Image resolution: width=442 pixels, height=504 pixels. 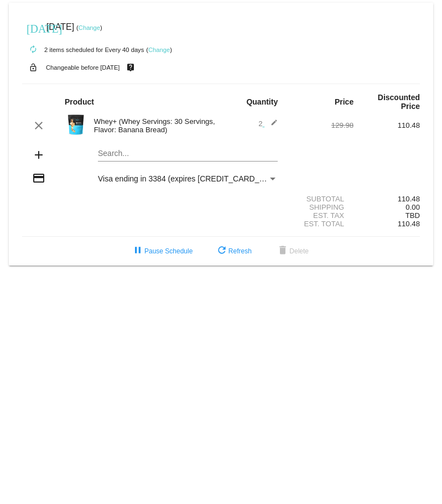 What do you see at coordinates (399, 101) in the screenshot?
I see `strong: Discounted Price` at bounding box center [399, 101].